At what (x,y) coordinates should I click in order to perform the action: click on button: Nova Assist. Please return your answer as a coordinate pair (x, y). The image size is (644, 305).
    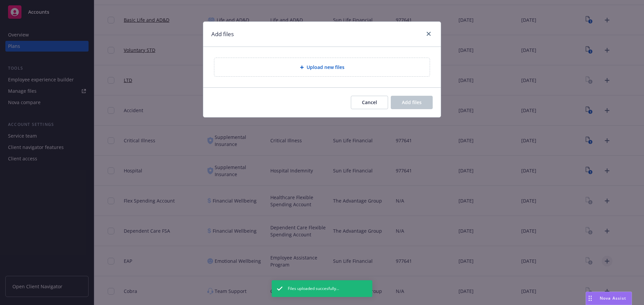
    Looking at the image, I should click on (609, 298).